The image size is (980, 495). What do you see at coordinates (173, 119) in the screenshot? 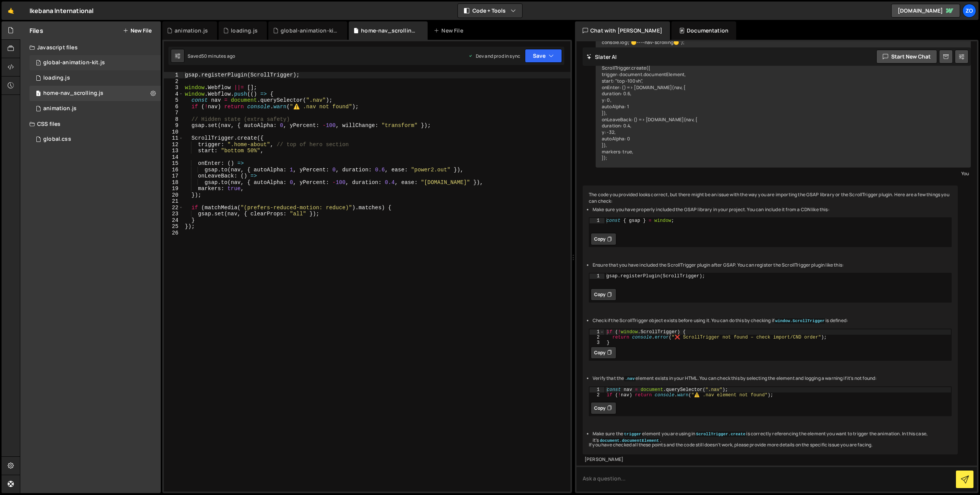
I see `div: 8` at bounding box center [173, 119].